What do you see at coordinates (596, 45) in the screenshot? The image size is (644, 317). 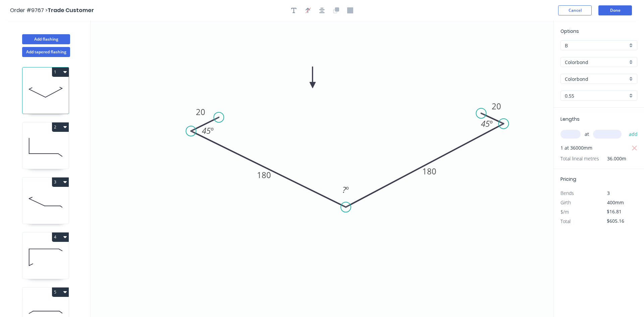 I see `input: Price level` at bounding box center [596, 45].